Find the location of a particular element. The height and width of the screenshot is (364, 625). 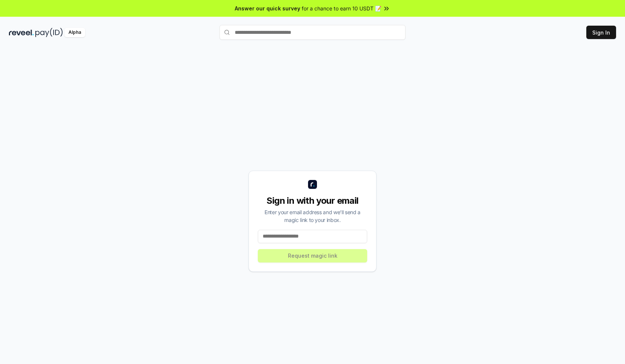

button: Sign In is located at coordinates (601, 32).